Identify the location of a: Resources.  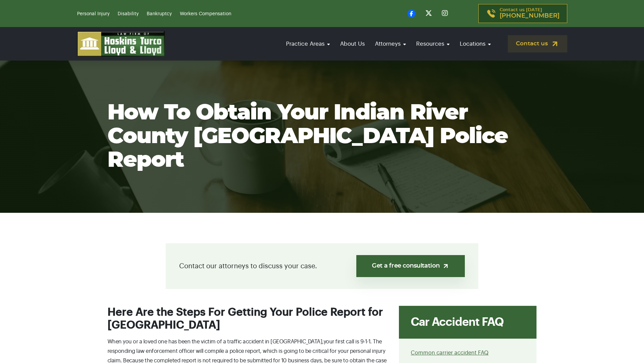
(433, 44).